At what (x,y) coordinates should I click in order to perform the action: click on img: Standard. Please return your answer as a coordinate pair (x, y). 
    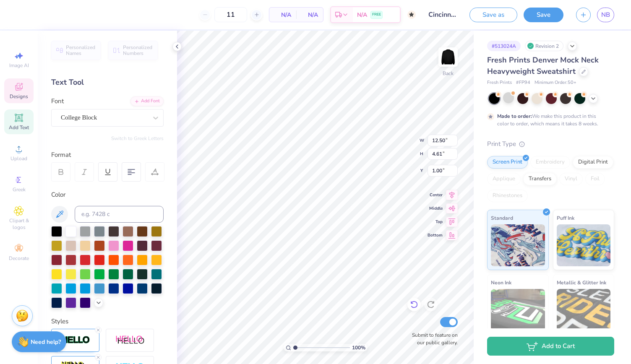
    Looking at the image, I should click on (518, 245).